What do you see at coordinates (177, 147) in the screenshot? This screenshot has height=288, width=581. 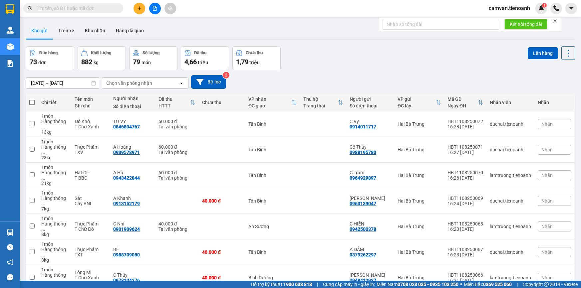 I see `div: 60.000 đ` at bounding box center [177, 147].